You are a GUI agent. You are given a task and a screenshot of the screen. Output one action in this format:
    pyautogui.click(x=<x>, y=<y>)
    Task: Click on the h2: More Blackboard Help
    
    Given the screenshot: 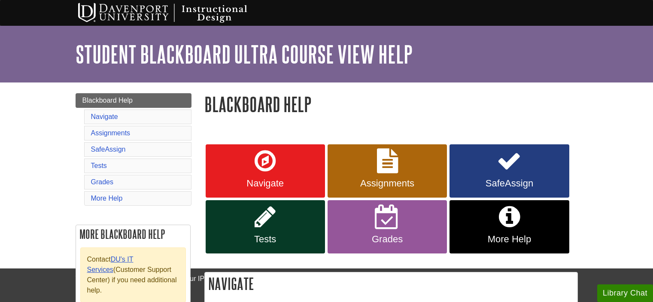 What is the action you would take?
    pyautogui.click(x=133, y=234)
    